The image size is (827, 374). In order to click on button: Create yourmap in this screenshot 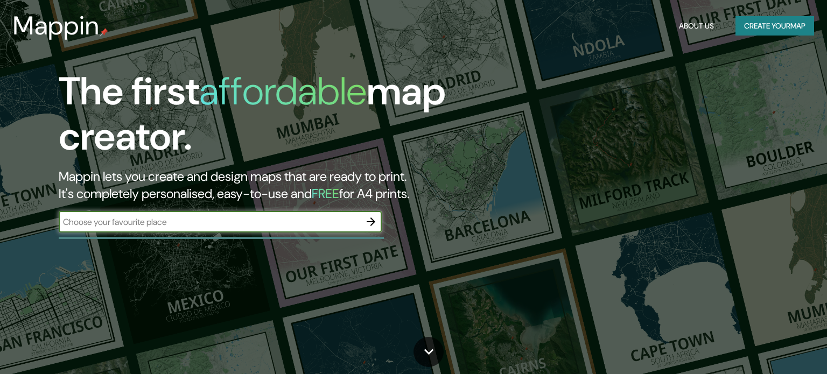, I will do `click(775, 26)`.